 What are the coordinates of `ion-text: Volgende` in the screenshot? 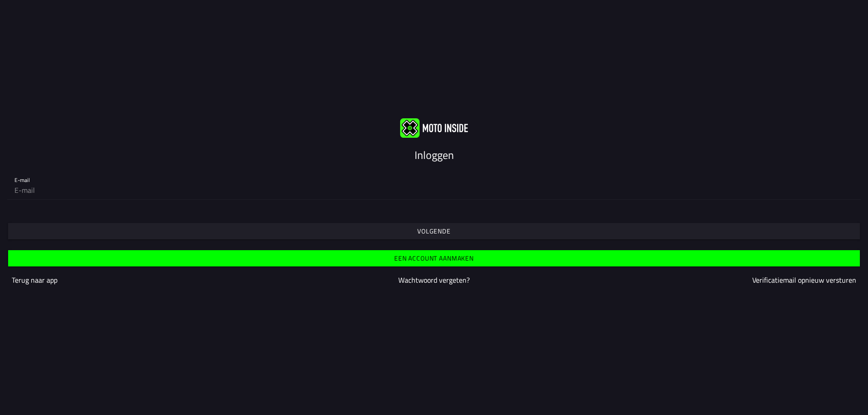 It's located at (434, 231).